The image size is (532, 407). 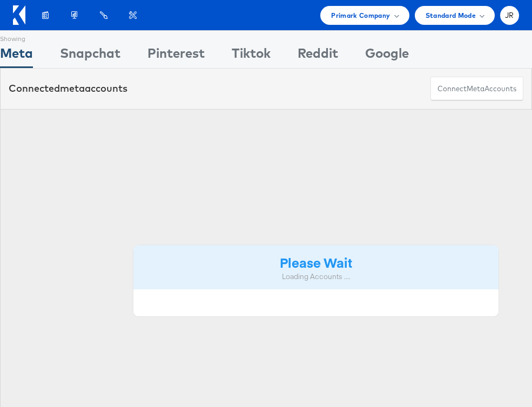 What do you see at coordinates (316, 262) in the screenshot?
I see `strong: Please Wait` at bounding box center [316, 262].